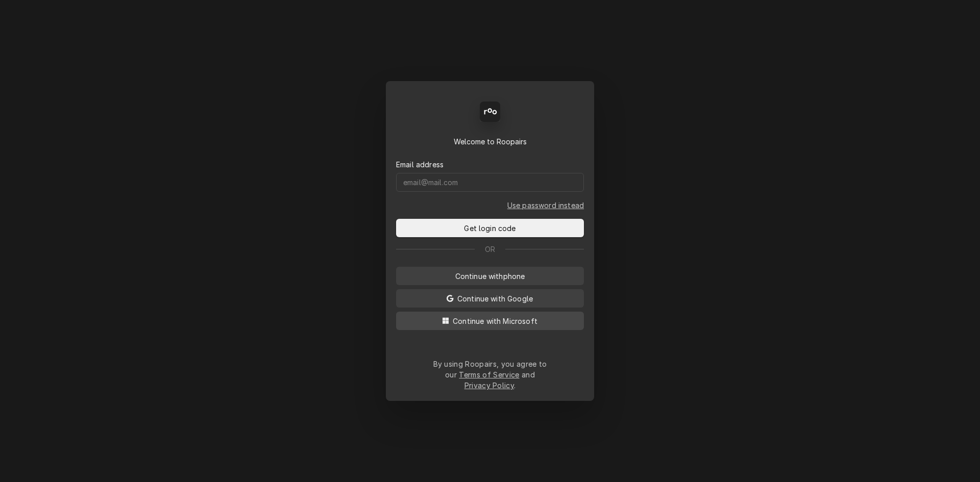 The height and width of the screenshot is (482, 980). What do you see at coordinates (490, 228) in the screenshot?
I see `button: Get login code` at bounding box center [490, 228].